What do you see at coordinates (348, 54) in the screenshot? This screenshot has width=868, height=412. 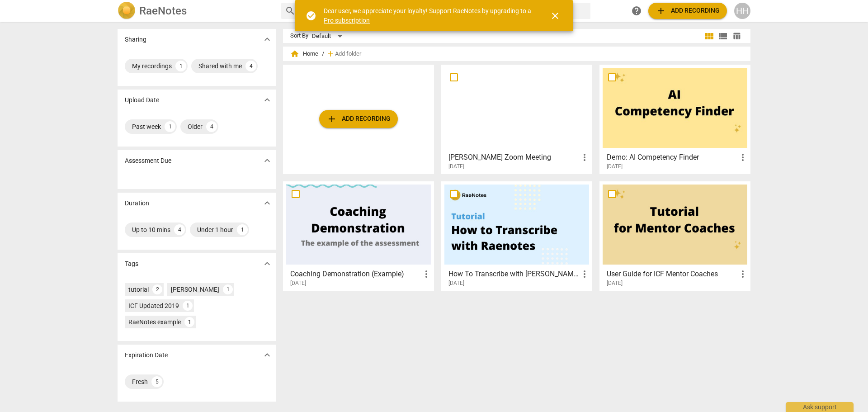 I see `span: Add folder` at bounding box center [348, 54].